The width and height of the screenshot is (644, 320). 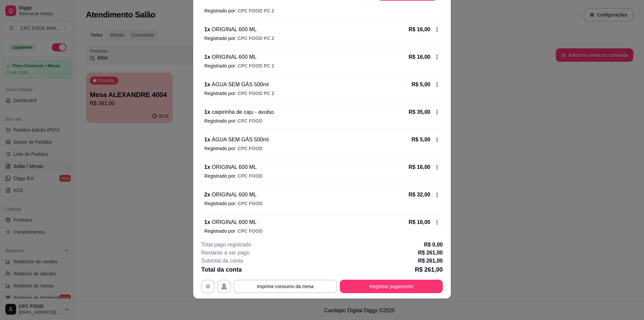 I want to click on span: caipirinha de caju - avulso, so click(x=242, y=112).